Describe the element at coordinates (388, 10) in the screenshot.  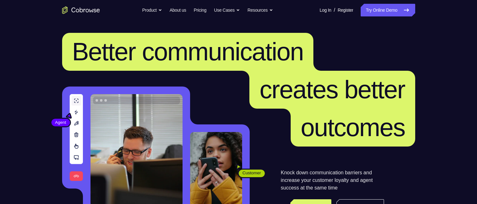
I see `a: Try Online Demo` at that location.